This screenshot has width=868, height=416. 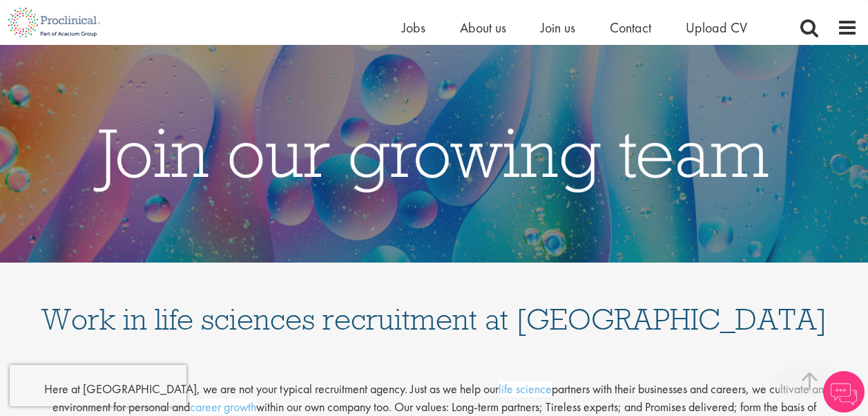 I want to click on a: About us, so click(x=483, y=28).